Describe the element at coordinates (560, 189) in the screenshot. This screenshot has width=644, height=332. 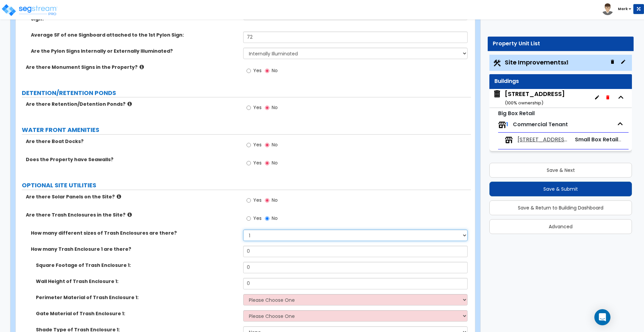
I see `button: Save & Submit` at that location.